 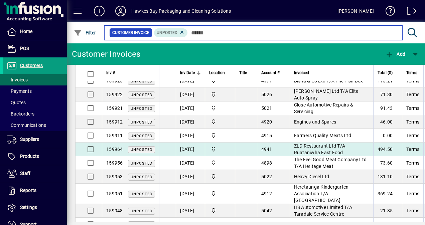 I want to click on a: Communications, so click(x=35, y=125).